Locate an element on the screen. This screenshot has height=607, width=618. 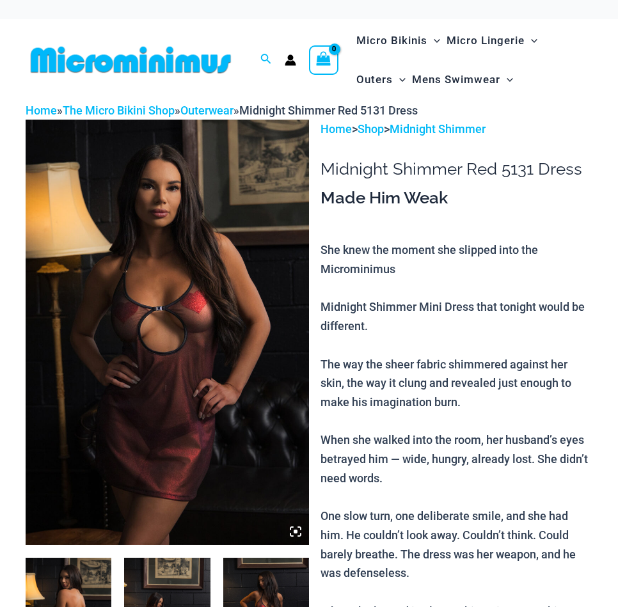
h1: Midnight Shimmer Red 5131 Dress is located at coordinates (456, 169).